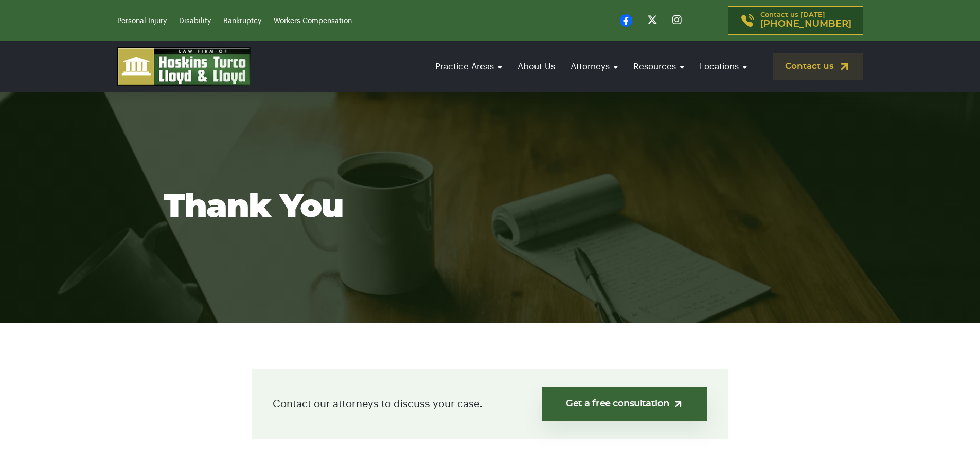  What do you see at coordinates (490, 404) in the screenshot?
I see `div: Contact our attorneys to discuss your case.` at bounding box center [490, 404].